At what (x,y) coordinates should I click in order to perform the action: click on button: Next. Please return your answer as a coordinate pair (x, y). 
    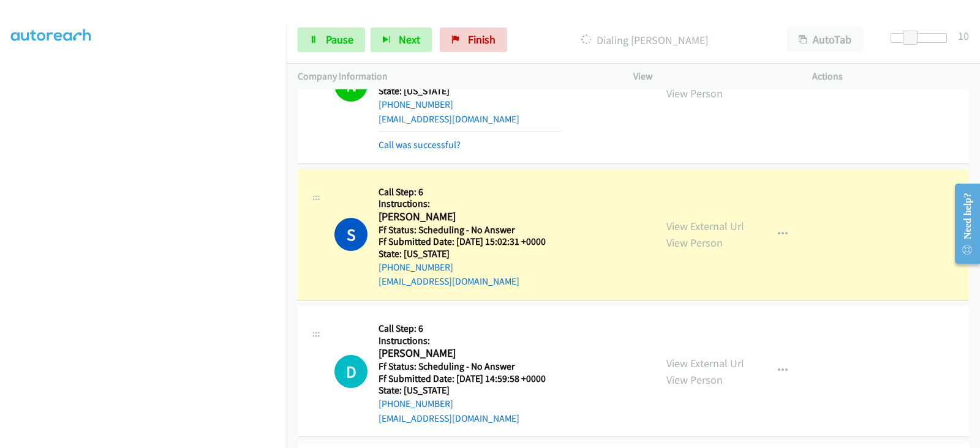
    Looking at the image, I should click on (401, 40).